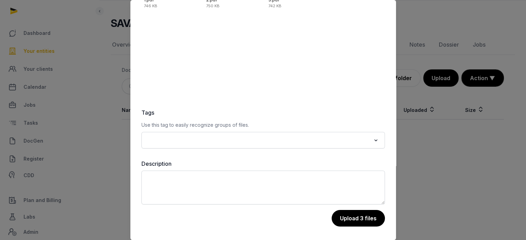  Describe the element at coordinates (275, 6) in the screenshot. I see `div: 742 KB` at that location.